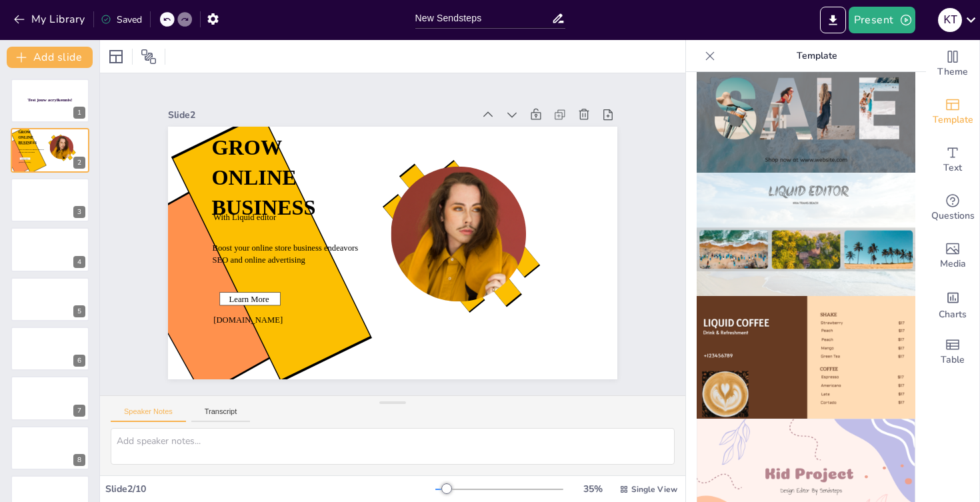  What do you see at coordinates (953, 216) in the screenshot?
I see `span: Questions` at bounding box center [953, 216].